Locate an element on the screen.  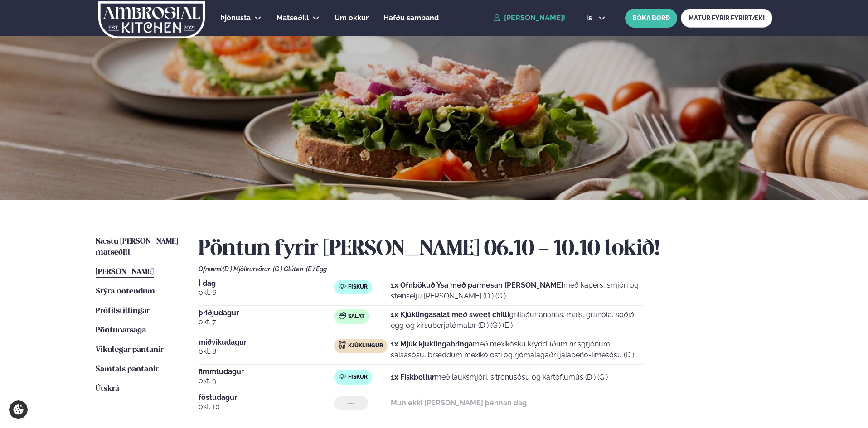
span: miðvikudagur is located at coordinates (266, 343).